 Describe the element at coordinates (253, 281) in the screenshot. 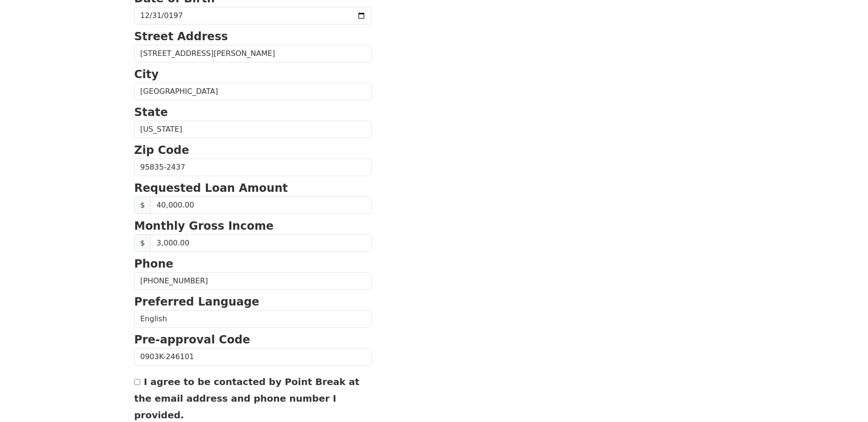

I see `input: Phone` at that location.